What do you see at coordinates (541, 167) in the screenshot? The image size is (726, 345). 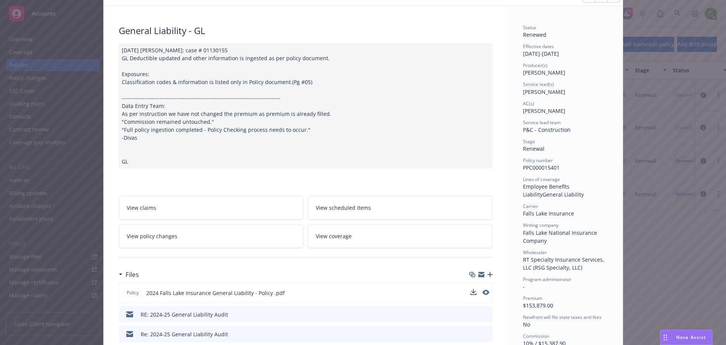 I see `span: PPC000015401` at bounding box center [541, 167].